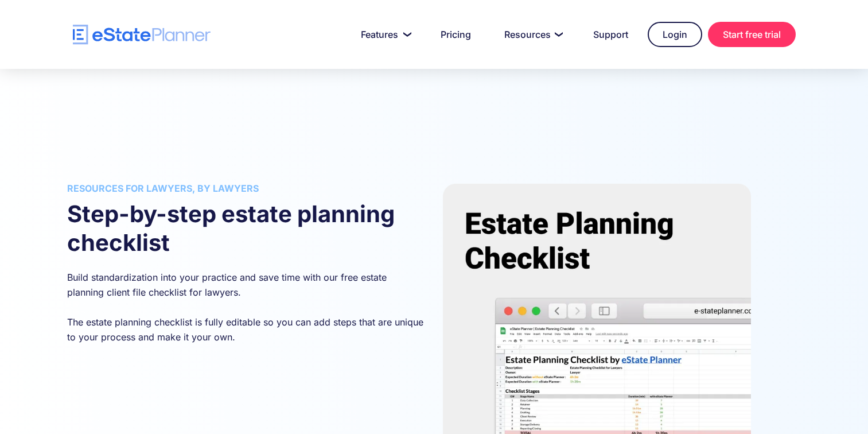 The height and width of the screenshot is (434, 868). What do you see at coordinates (532, 35) in the screenshot?
I see `a: Resources` at bounding box center [532, 35].